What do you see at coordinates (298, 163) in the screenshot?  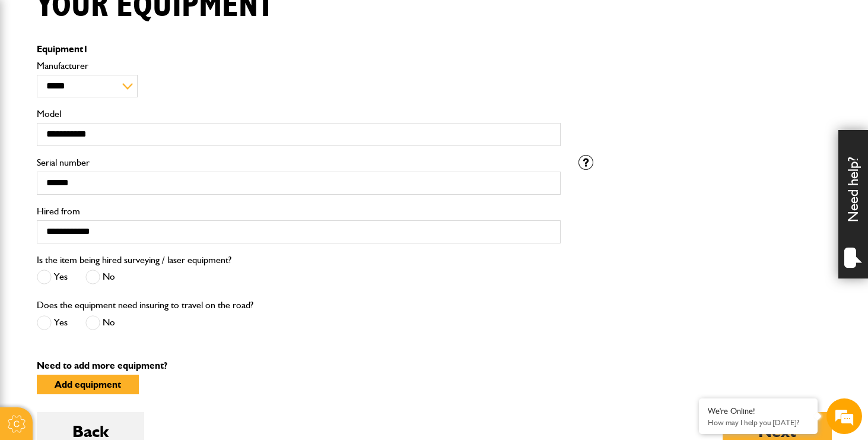 I see `label: Serial number` at bounding box center [298, 163].